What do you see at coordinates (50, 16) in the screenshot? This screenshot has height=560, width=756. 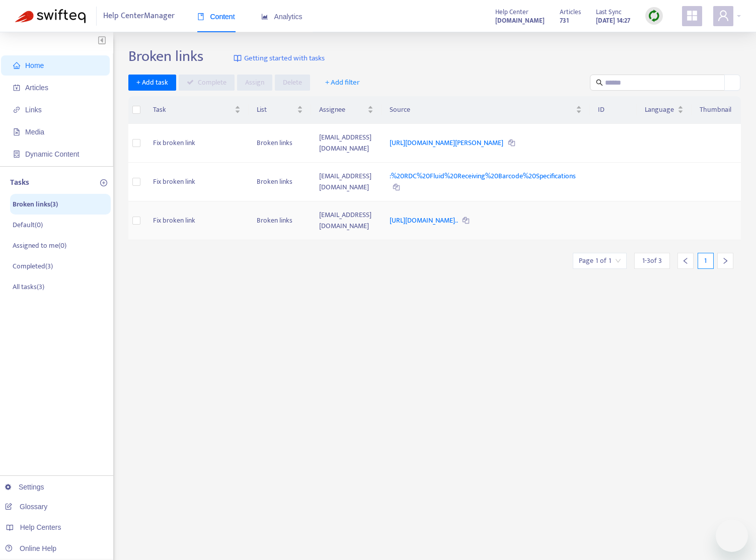 I see `img: Swifteq` at bounding box center [50, 16].